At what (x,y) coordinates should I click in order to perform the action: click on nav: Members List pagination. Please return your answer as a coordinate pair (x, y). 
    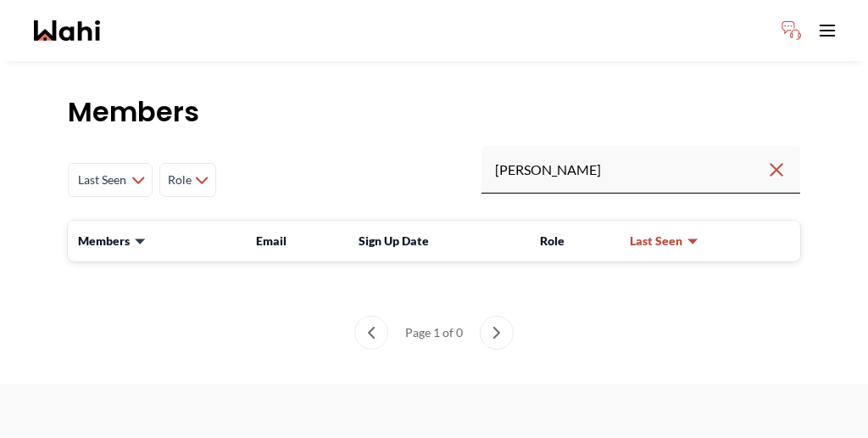
    Looking at the image, I should click on (434, 333).